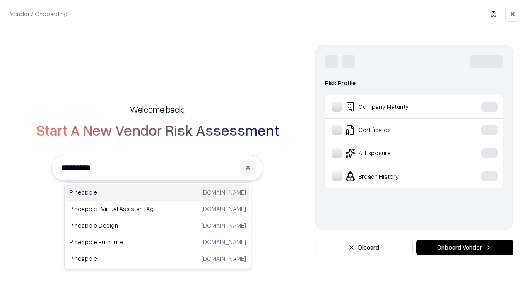 This screenshot has width=530, height=298. What do you see at coordinates (114, 209) in the screenshot?
I see `p: Pineapple | Virtual Assistant Agency` at bounding box center [114, 209].